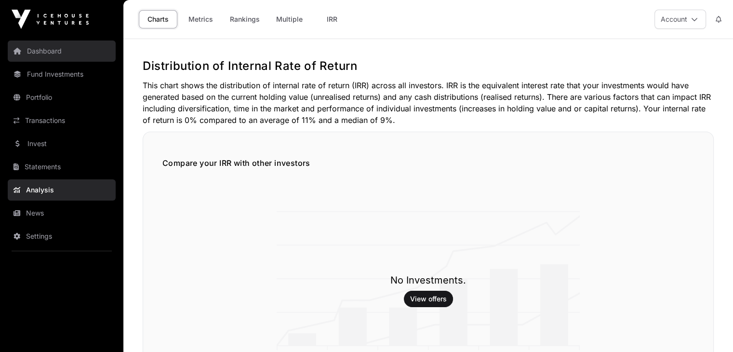 The width and height of the screenshot is (733, 352). Describe the element at coordinates (289, 19) in the screenshot. I see `a: Multiple` at that location.